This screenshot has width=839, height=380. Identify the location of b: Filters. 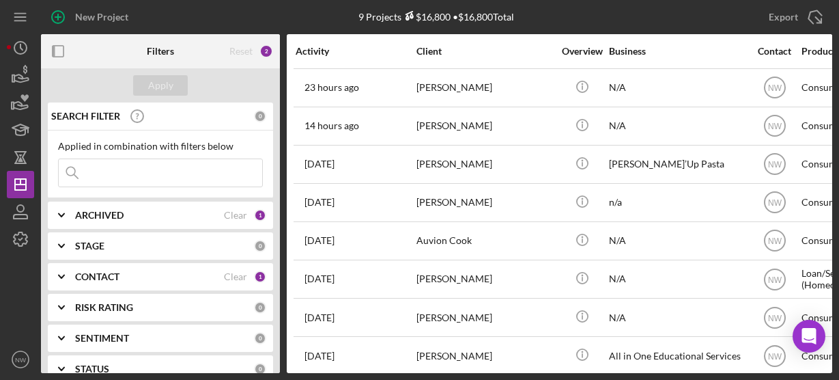
(161, 51).